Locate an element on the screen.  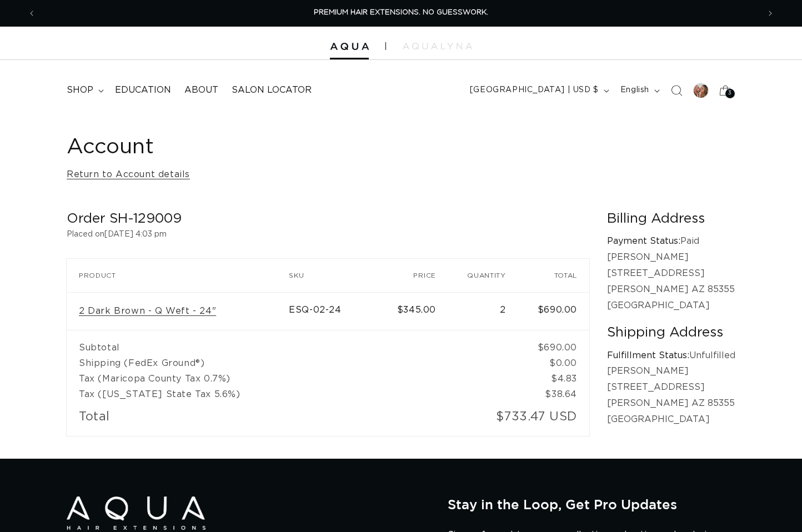
span: shop is located at coordinates (80, 90).